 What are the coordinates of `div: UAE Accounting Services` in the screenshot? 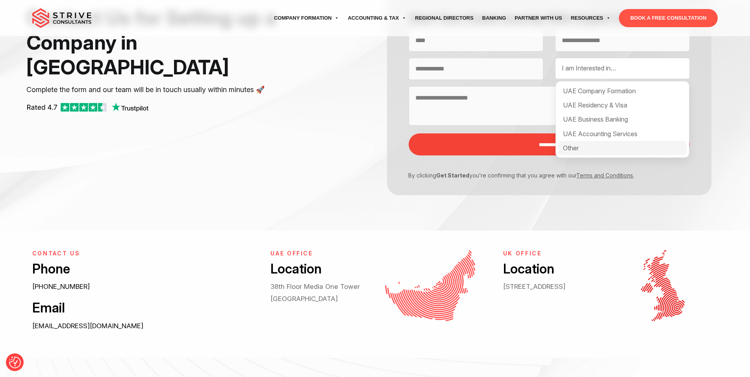 It's located at (622, 134).